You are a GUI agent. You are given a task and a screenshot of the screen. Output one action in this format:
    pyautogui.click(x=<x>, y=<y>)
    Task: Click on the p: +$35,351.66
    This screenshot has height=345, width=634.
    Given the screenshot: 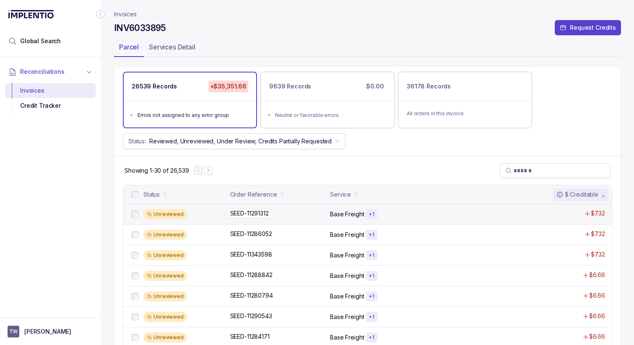 What is the action you would take?
    pyautogui.click(x=228, y=86)
    